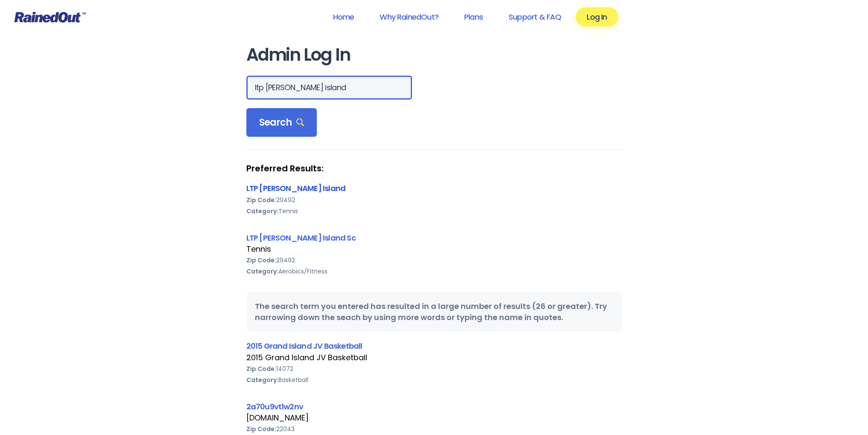 Image resolution: width=868 pixels, height=435 pixels. Describe the element at coordinates (435, 380) in the screenshot. I see `div: Basketball` at that location.